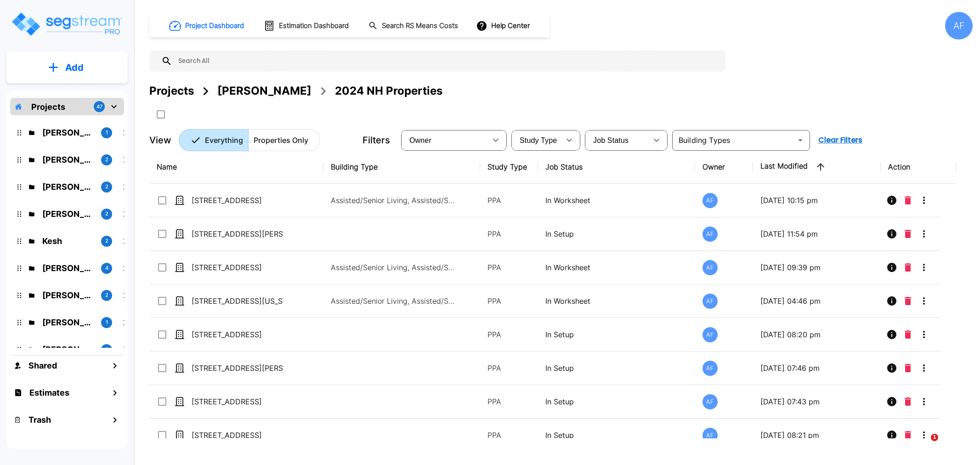  What do you see at coordinates (43, 366) in the screenshot?
I see `h1: Shared` at bounding box center [43, 366].